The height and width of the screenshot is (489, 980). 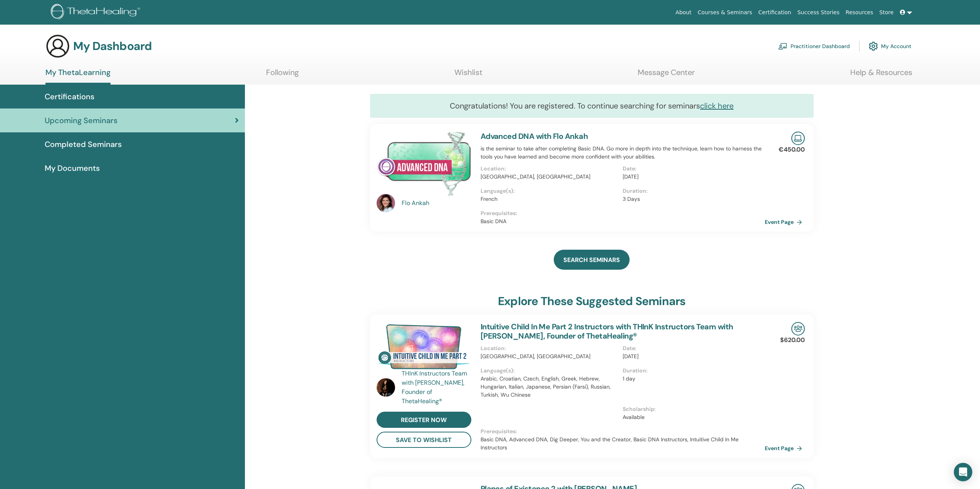 I want to click on h3: My Dashboard, so click(x=113, y=46).